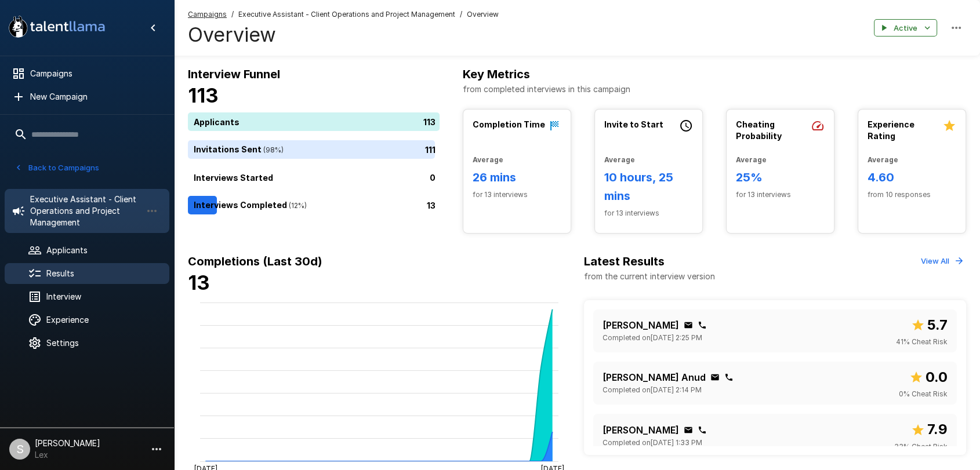 Image resolution: width=980 pixels, height=470 pixels. What do you see at coordinates (941, 261) in the screenshot?
I see `button: View All` at bounding box center [941, 261].